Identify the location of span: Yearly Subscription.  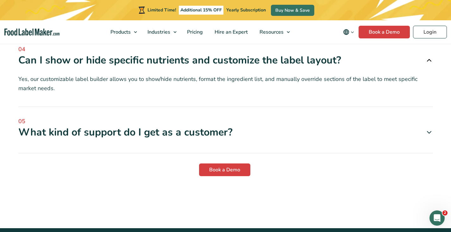
(246, 10).